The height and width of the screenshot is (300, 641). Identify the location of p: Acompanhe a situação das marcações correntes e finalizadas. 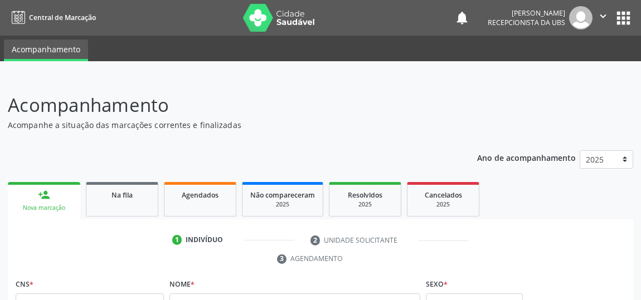
(226, 125).